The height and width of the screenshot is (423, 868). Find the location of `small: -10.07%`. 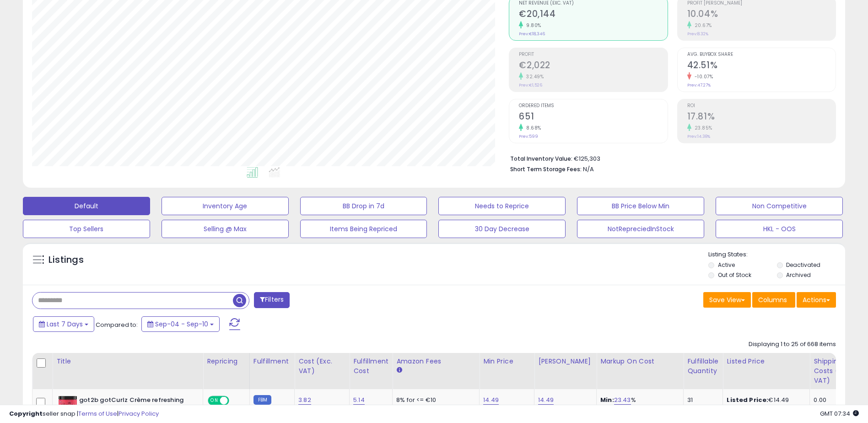

small: -10.07% is located at coordinates (702, 76).